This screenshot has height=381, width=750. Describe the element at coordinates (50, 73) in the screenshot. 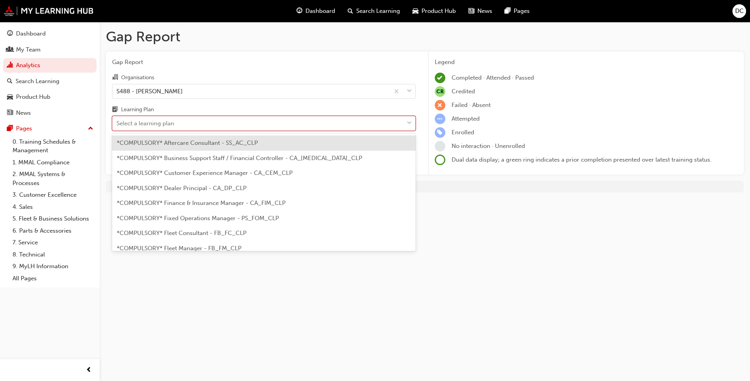

I see `button: DashboardMy TeamAnalyticsSearch LearningProduct HubNews` at that location.